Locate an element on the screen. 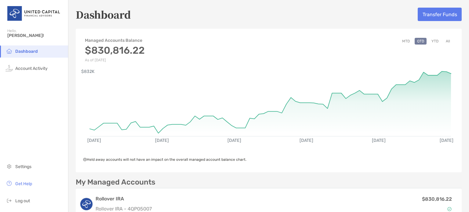  img: settings icon is located at coordinates (9, 166).